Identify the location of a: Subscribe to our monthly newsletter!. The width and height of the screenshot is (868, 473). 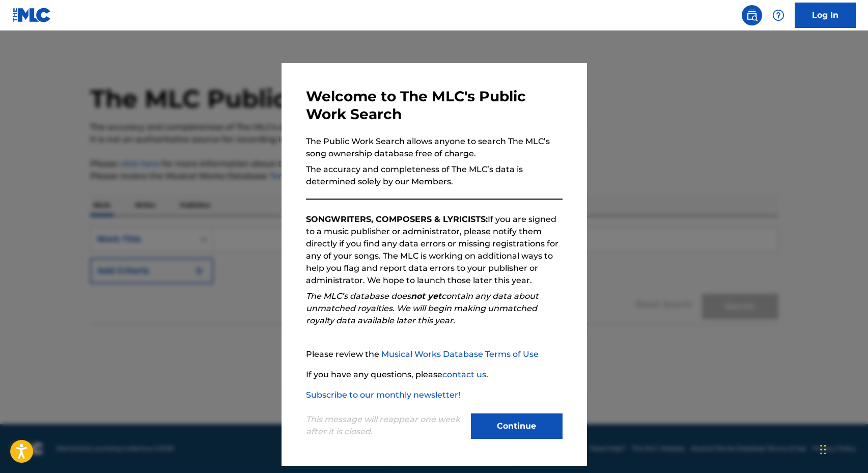
(383, 394).